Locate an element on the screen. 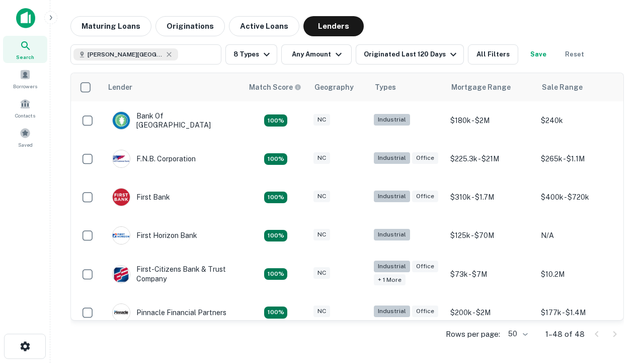  div: Saved is located at coordinates (25, 137).